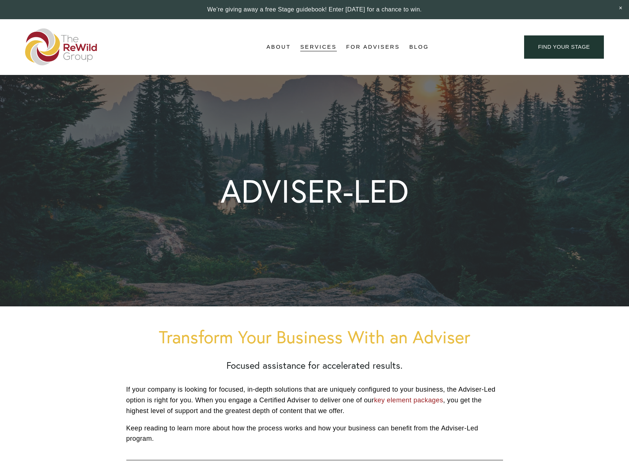 This screenshot has width=629, height=464. I want to click on a: For Advisers, so click(372, 47).